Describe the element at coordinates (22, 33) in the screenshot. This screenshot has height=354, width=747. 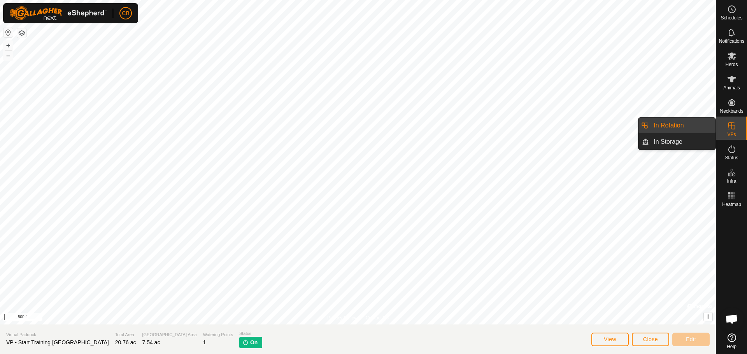
I see `button: Map Layers` at that location.